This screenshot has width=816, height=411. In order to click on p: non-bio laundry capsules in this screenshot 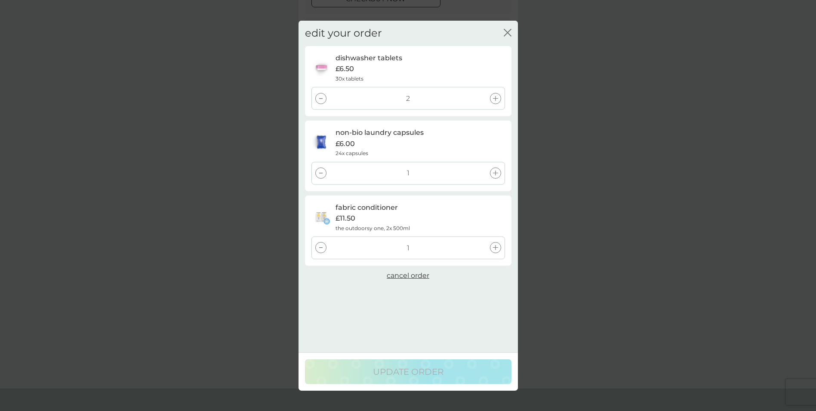, I will do `click(380, 133)`.